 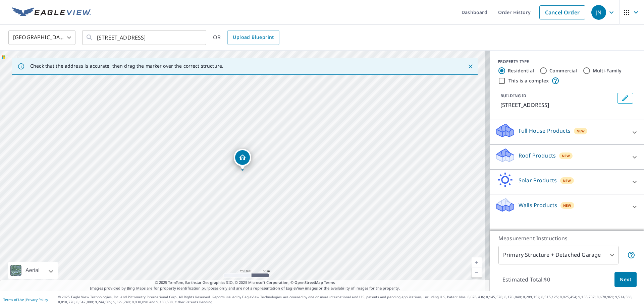 I want to click on p: Measurement Instructions, so click(x=567, y=239).